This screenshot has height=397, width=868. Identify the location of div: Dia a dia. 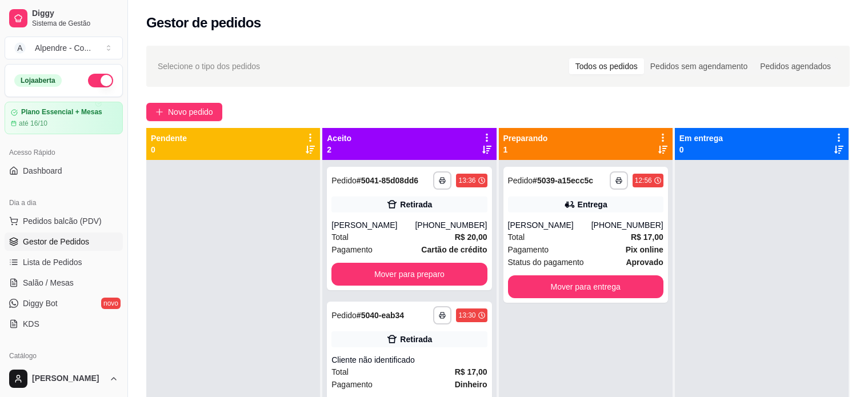
(63, 202).